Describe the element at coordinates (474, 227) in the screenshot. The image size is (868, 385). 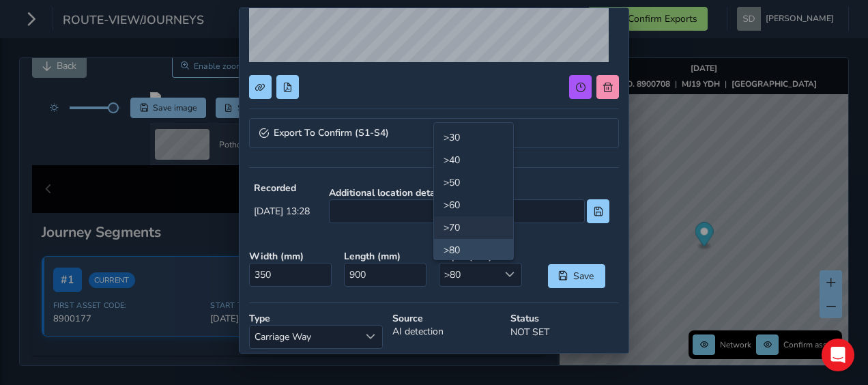
I see `li: >70` at that location.